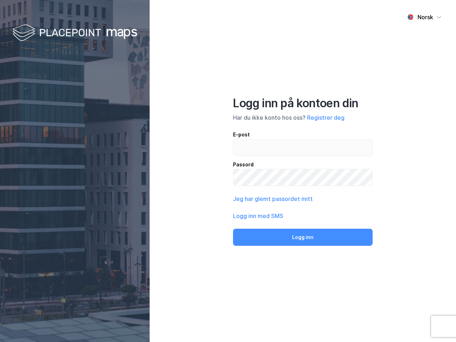  I want to click on div: Chat Widget, so click(439, 325).